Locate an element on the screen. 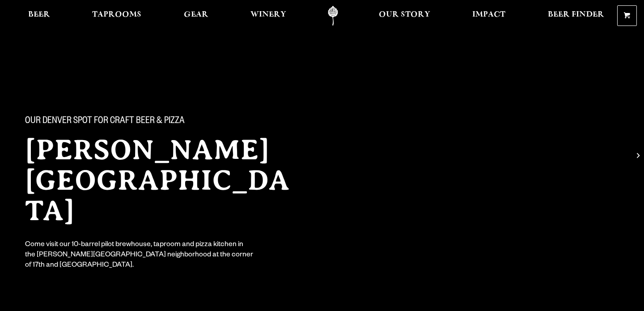 The height and width of the screenshot is (311, 644). a: Impact is located at coordinates (489, 16).